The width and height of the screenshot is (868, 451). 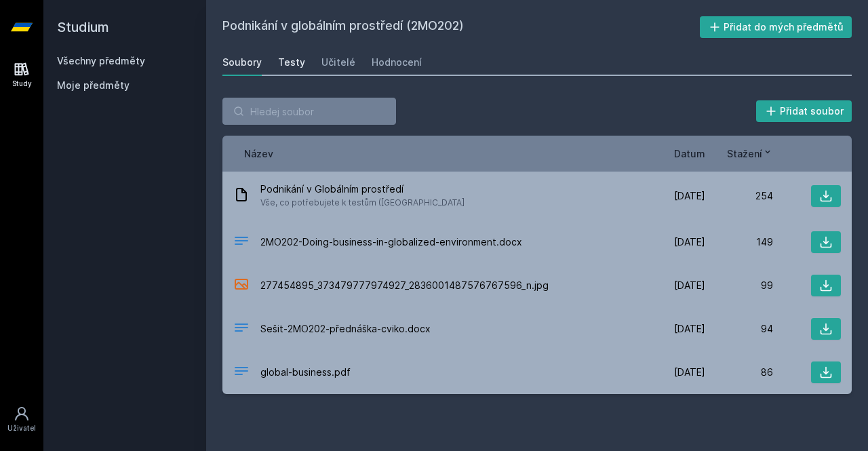 What do you see at coordinates (242, 286) in the screenshot?
I see `div: JPEG` at bounding box center [242, 286].